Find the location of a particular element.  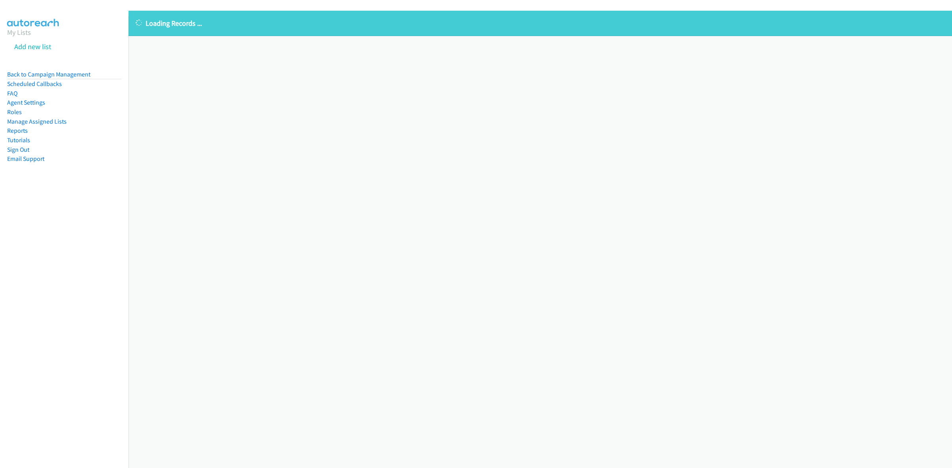

a: Agent Settings is located at coordinates (26, 102).